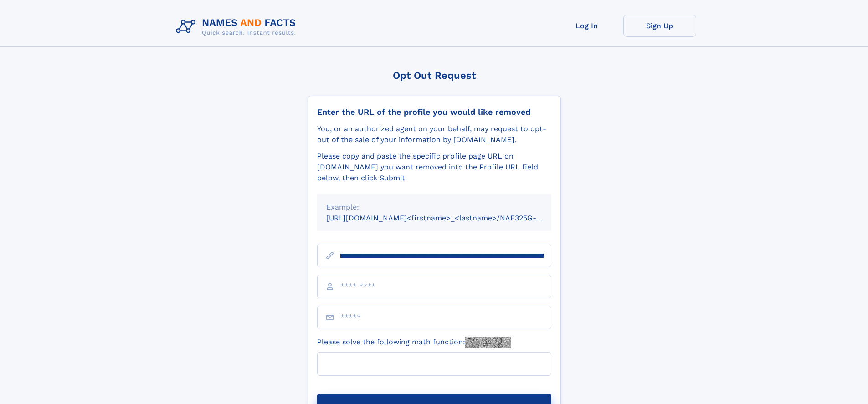  What do you see at coordinates (435, 135) in the screenshot?
I see `div: You, or an authorized agent on your behalf, may request to opt-out of the sale of your informatio...` at bounding box center [435, 135].